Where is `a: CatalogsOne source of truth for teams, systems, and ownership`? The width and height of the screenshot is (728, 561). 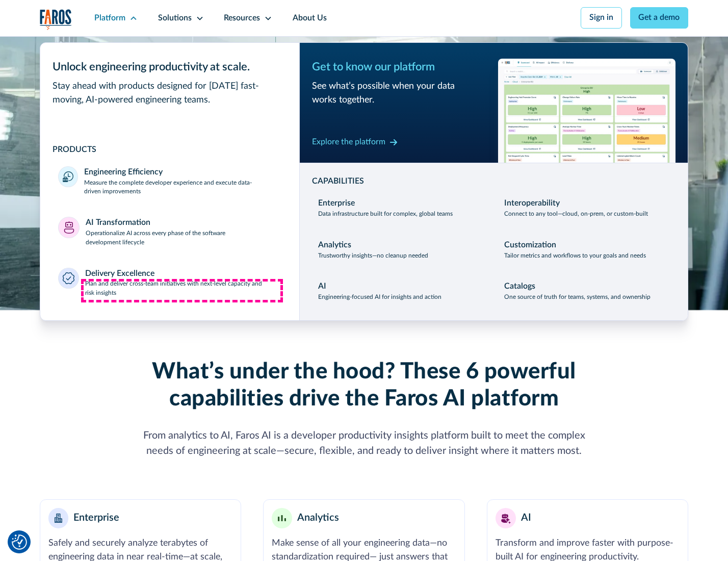
a: CatalogsOne source of truth for teams, systems, and ownership is located at coordinates (587, 292).